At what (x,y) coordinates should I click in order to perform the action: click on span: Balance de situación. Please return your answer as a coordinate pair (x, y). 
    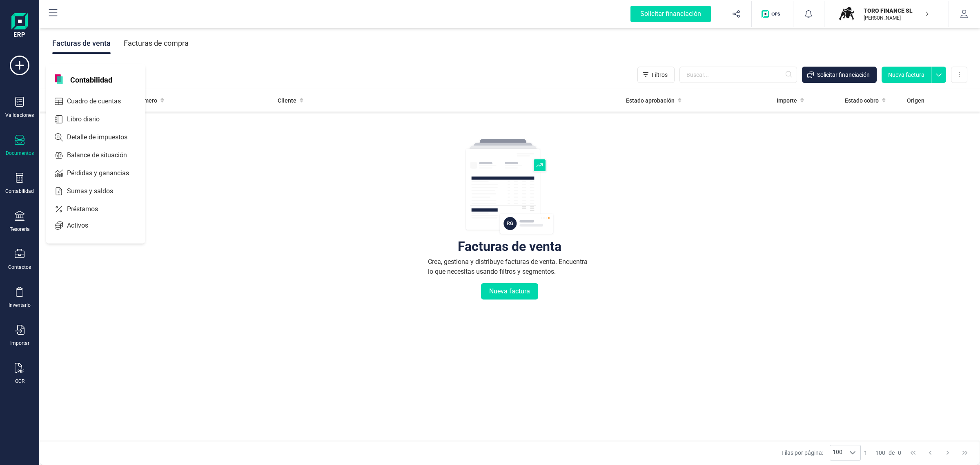
    Looking at the image, I should click on (103, 156).